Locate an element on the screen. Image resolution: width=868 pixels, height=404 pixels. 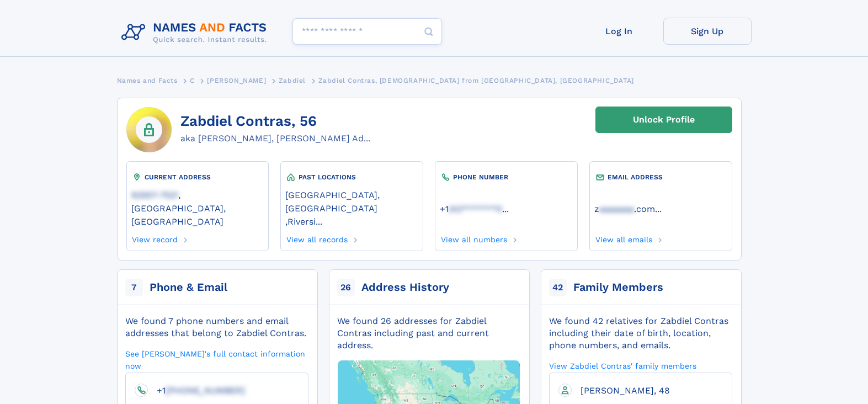
h1: Zabdiel Contras, 56 is located at coordinates (276, 122).